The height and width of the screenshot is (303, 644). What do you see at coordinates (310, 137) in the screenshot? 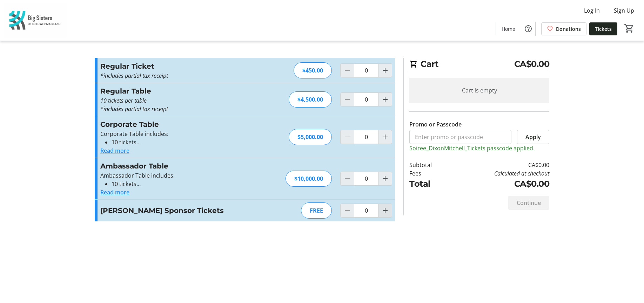
I see `div: $5,000.00` at bounding box center [310, 137].